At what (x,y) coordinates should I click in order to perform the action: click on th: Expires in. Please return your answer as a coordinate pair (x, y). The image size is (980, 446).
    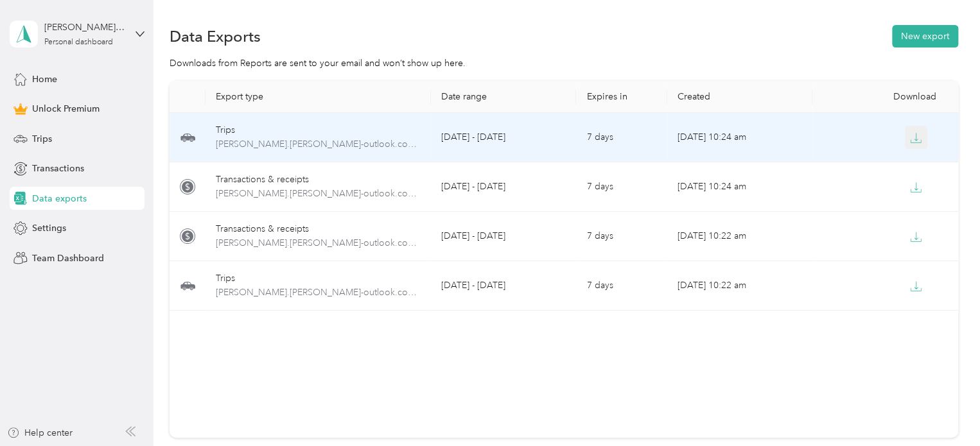
    Looking at the image, I should click on (621, 97).